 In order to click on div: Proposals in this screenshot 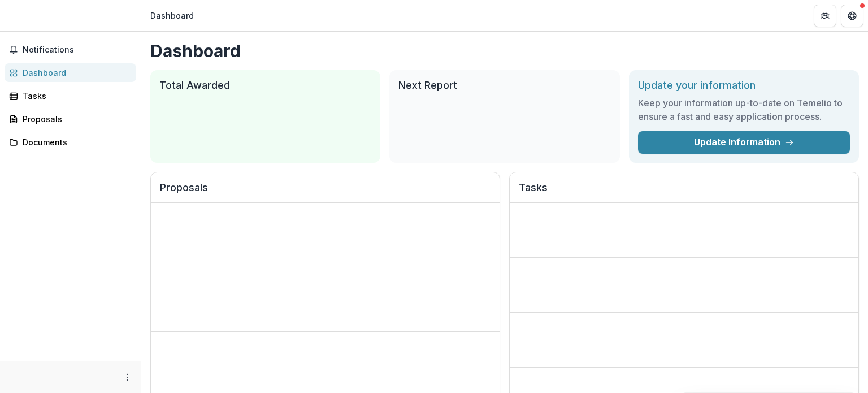, I will do `click(74, 119)`.